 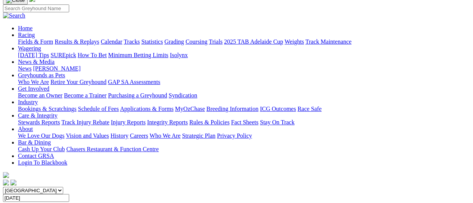 I want to click on a: About, so click(x=25, y=129).